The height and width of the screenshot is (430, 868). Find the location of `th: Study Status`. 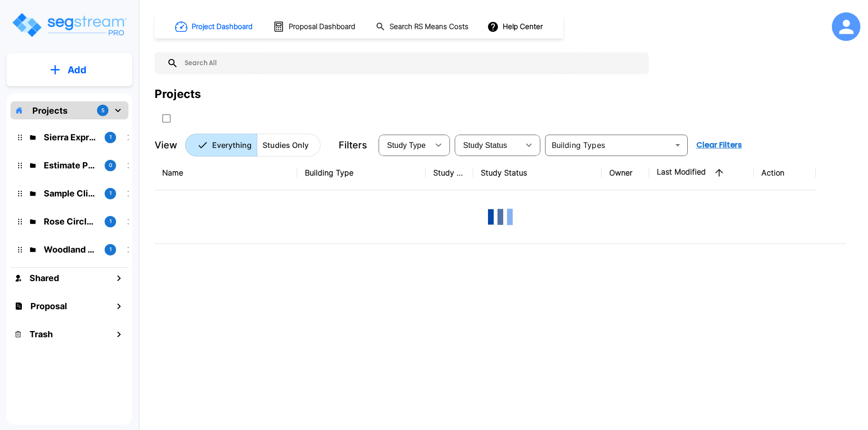

th: Study Status is located at coordinates (537, 173).